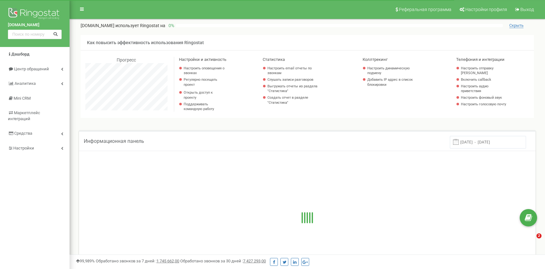 The width and height of the screenshot is (545, 269). What do you see at coordinates (254, 261) in the screenshot?
I see `u: 7 427 293,00` at bounding box center [254, 261].